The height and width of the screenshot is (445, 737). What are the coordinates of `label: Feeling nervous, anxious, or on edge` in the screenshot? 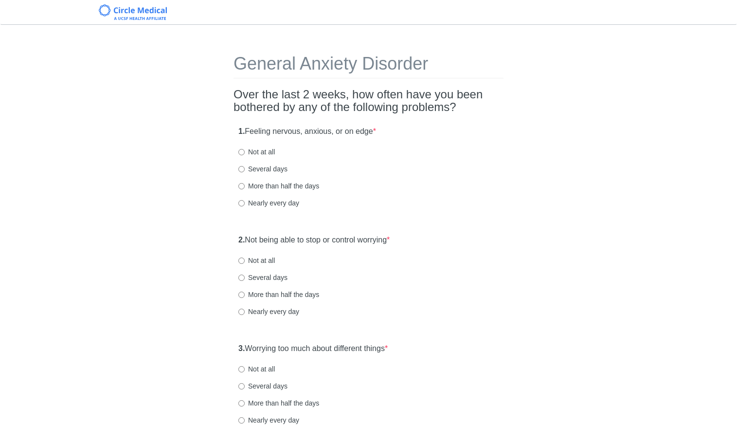 It's located at (307, 131).